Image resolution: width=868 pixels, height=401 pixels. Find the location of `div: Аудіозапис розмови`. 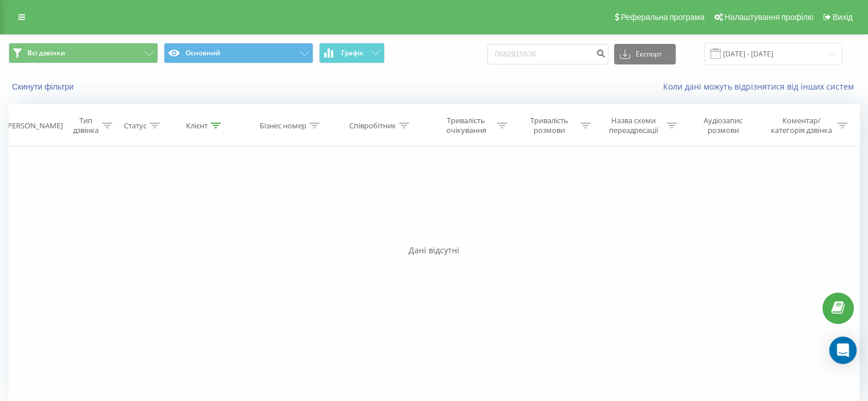

div: Аудіозапис розмови is located at coordinates (723, 126).